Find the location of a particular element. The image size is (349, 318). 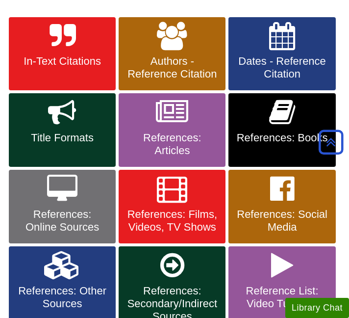

span: In-Text Citations is located at coordinates (62, 61).